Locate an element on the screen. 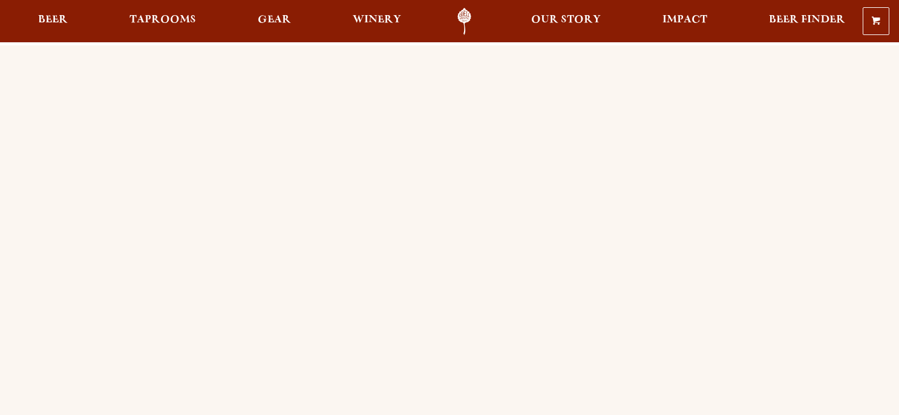 Image resolution: width=899 pixels, height=415 pixels. a: Impact is located at coordinates (685, 21).